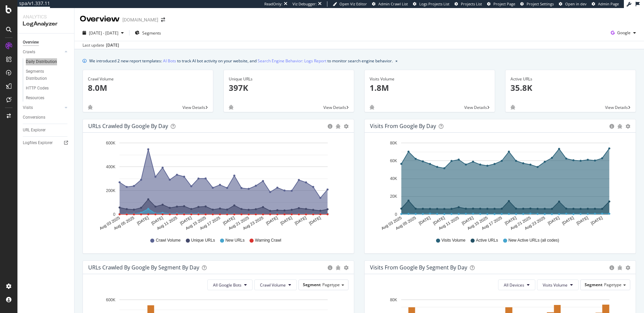 This screenshot has height=313, width=644. What do you see at coordinates (45, 24) in the screenshot?
I see `div: LogAnalyzer` at bounding box center [45, 24].